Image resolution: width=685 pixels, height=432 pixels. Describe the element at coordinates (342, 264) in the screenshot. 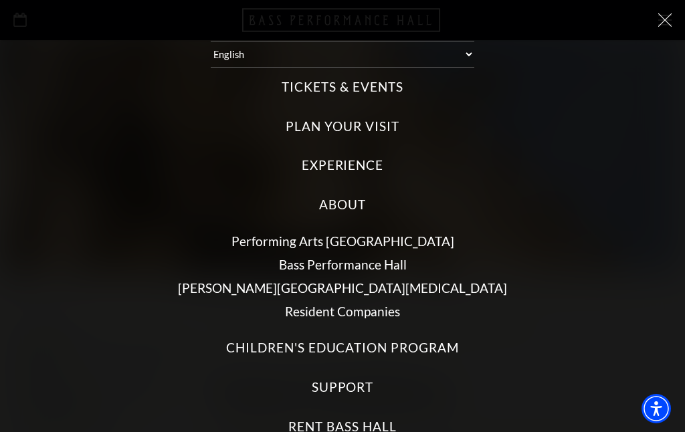

I see `a: Bass Performance Hall` at that location.